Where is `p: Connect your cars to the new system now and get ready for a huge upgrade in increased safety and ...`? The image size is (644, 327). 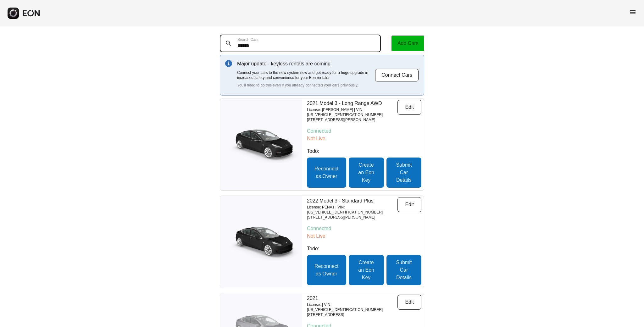 p: Connect your cars to the new system now and get ready for a huge upgrade in increased safety and ... is located at coordinates (306, 75).